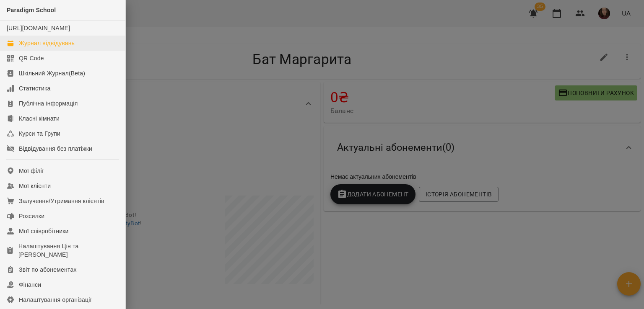 The image size is (644, 309). What do you see at coordinates (31, 58) in the screenshot?
I see `div: QR Code` at bounding box center [31, 58].